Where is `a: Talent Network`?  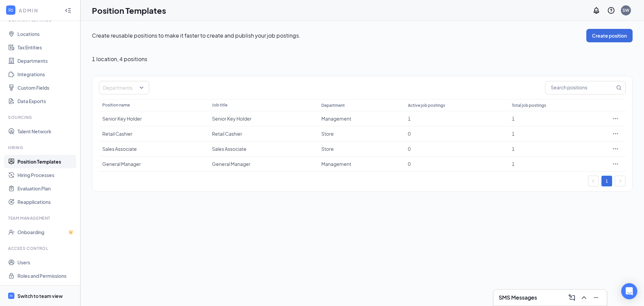
a: Talent Network is located at coordinates (46, 131).